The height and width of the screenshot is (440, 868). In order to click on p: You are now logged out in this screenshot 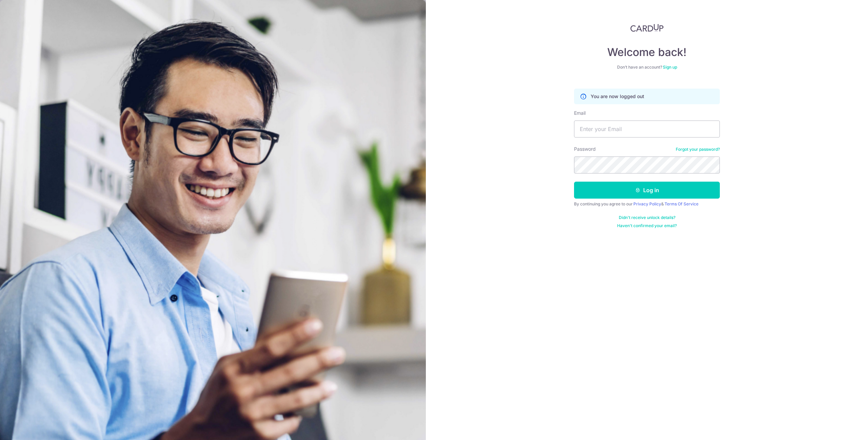, I will do `click(618, 97)`.